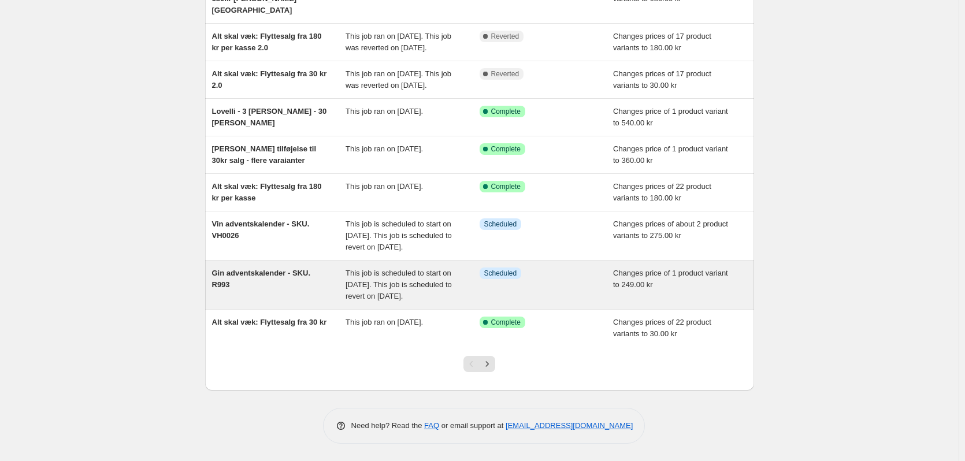 The image size is (965, 461). I want to click on span: Changes price of 1 product variant to 360.00 kr, so click(670, 154).